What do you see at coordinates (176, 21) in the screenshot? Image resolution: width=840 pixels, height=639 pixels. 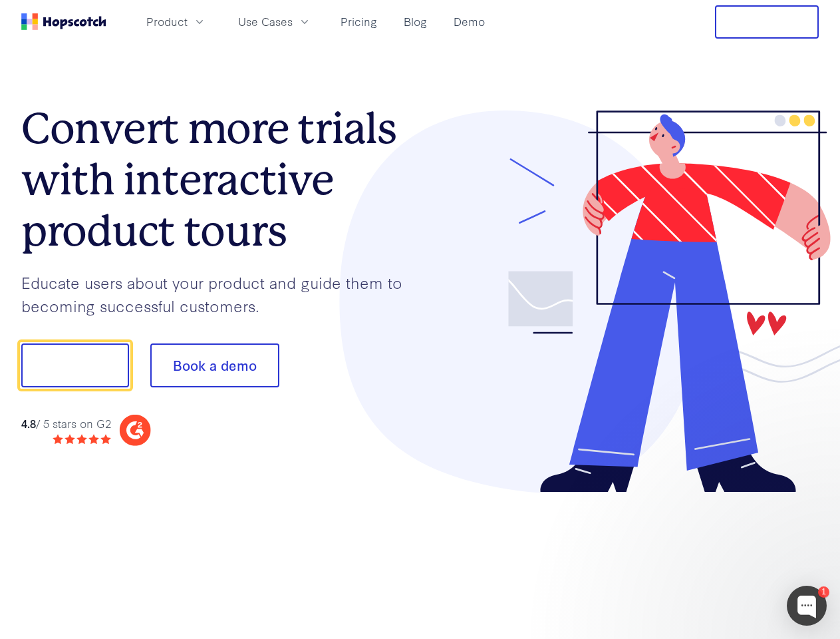 I see `button: Product` at bounding box center [176, 21].